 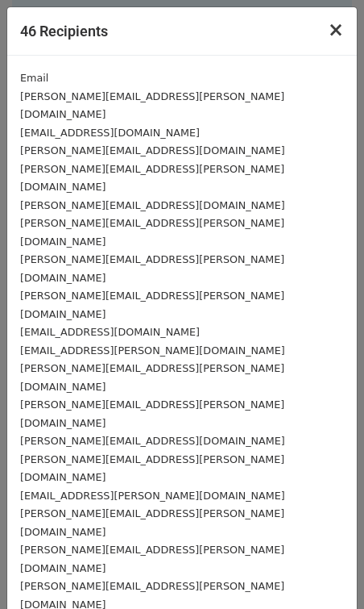 What do you see at coordinates (63, 30) in the screenshot?
I see `h5: 46 Recipients` at bounding box center [63, 30].